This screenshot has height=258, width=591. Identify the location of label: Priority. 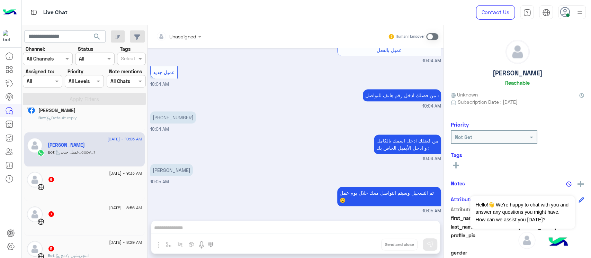
(75, 71).